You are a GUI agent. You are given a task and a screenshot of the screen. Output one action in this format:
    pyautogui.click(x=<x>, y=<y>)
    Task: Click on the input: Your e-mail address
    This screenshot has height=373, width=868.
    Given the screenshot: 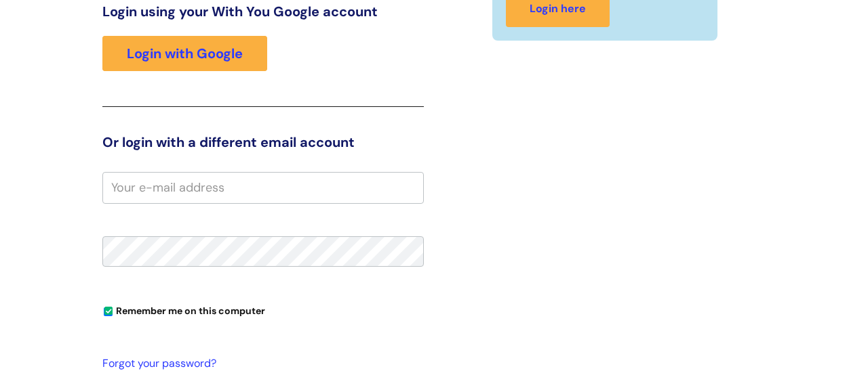 What is the action you would take?
    pyautogui.click(x=263, y=188)
    